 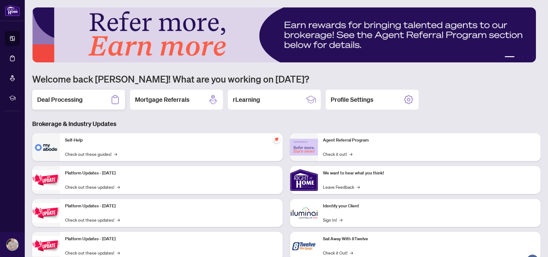 I want to click on button: Open asap, so click(x=533, y=244).